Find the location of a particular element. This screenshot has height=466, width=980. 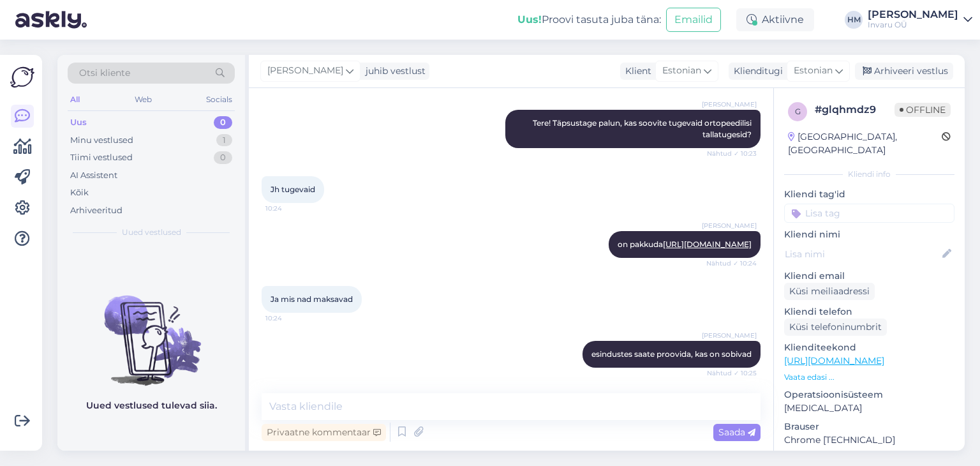

div: Kõik is located at coordinates (79, 192).